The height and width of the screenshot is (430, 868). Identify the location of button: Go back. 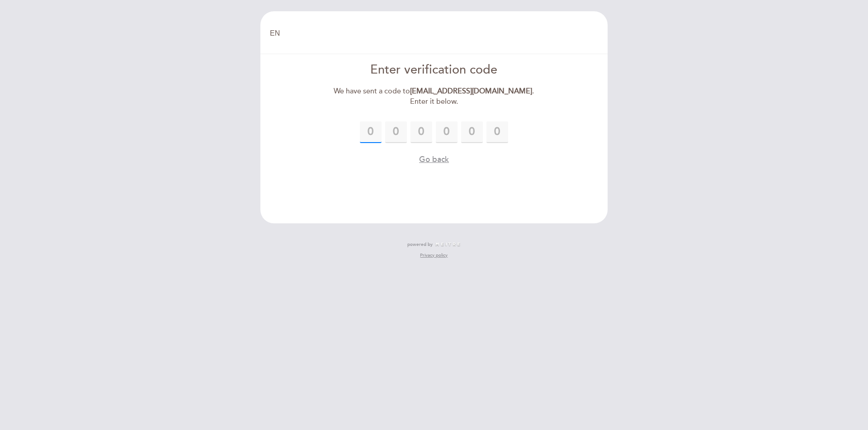
(434, 159).